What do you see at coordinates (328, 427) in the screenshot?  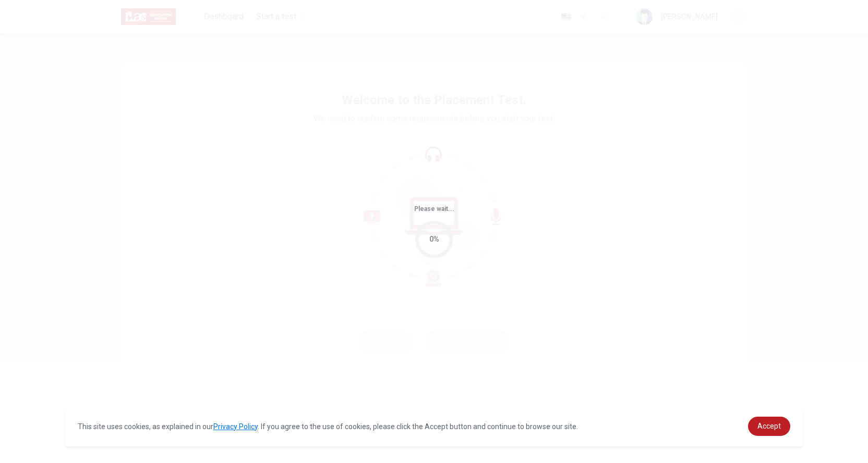 I see `span: This site uses cookies, as explained in our . If you agree to the use of cookies, please click th...` at bounding box center [328, 427].